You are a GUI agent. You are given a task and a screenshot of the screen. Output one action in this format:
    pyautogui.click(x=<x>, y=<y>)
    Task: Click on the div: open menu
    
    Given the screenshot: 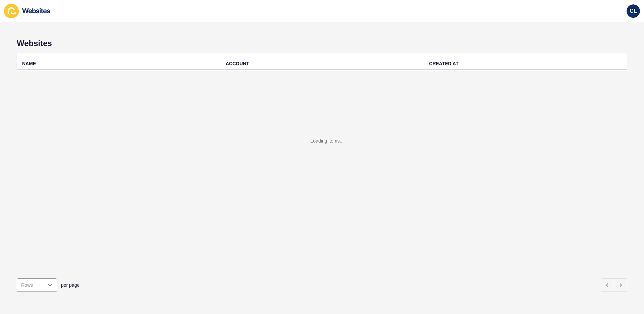 What is the action you would take?
    pyautogui.click(x=37, y=285)
    